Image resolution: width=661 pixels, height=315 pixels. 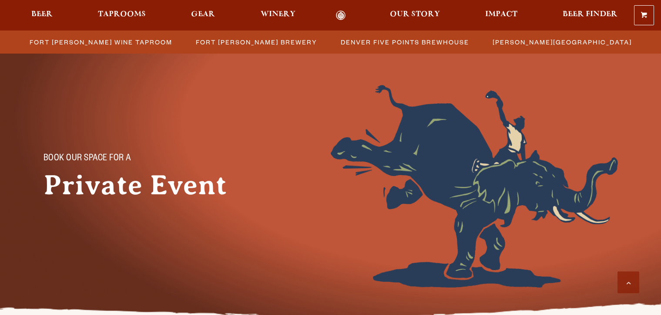 I want to click on a: Beer, so click(x=42, y=15).